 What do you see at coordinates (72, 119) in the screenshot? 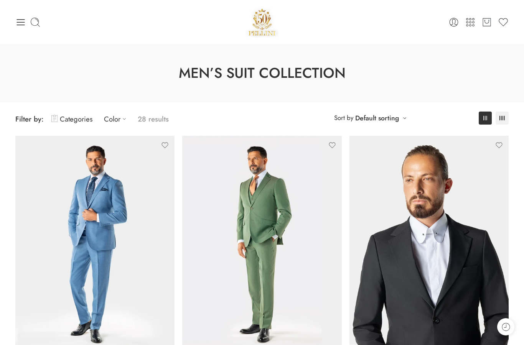
I see `a: Categories` at bounding box center [72, 119].